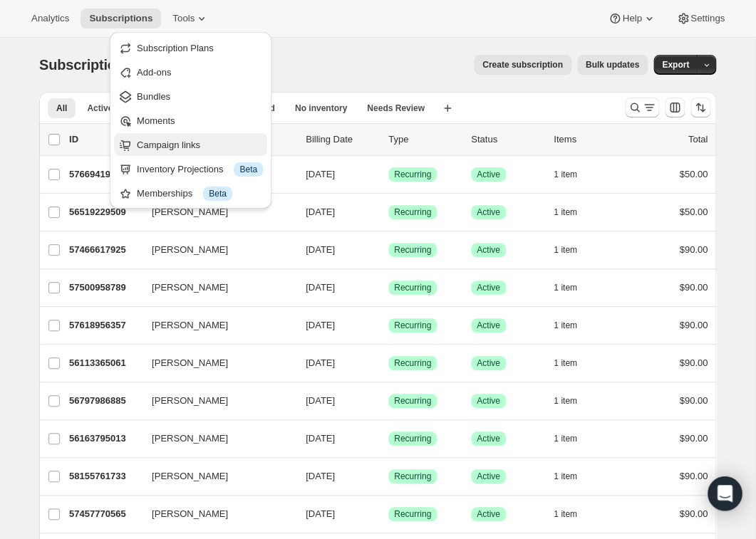 This screenshot has height=539, width=756. What do you see at coordinates (190, 72) in the screenshot?
I see `button: Add-ons` at bounding box center [190, 72].